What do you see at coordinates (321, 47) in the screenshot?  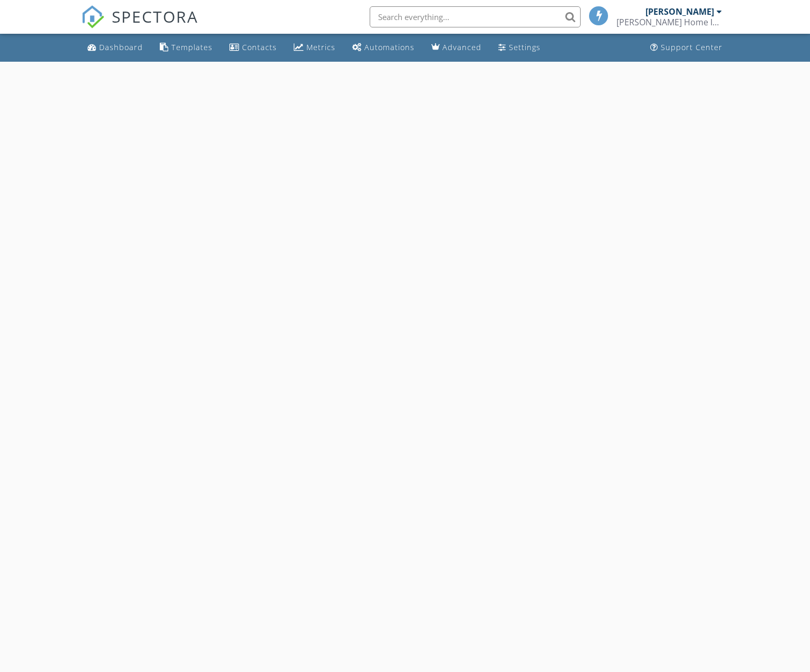 I see `div: Metrics` at bounding box center [321, 47].